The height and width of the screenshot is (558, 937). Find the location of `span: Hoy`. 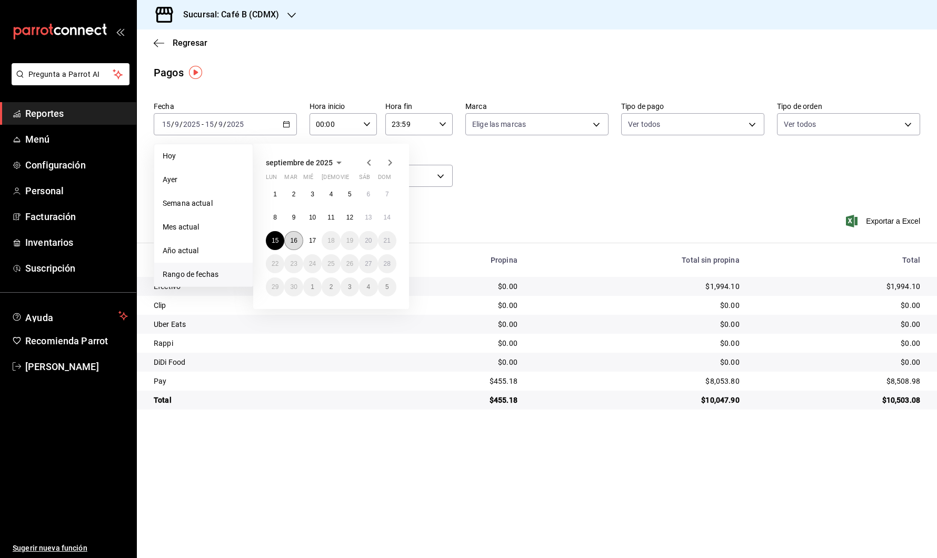

span: Hoy is located at coordinates (203, 156).